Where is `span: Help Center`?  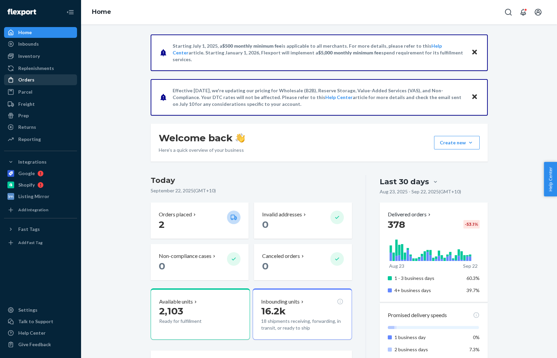
span: Help Center is located at coordinates (550, 179).